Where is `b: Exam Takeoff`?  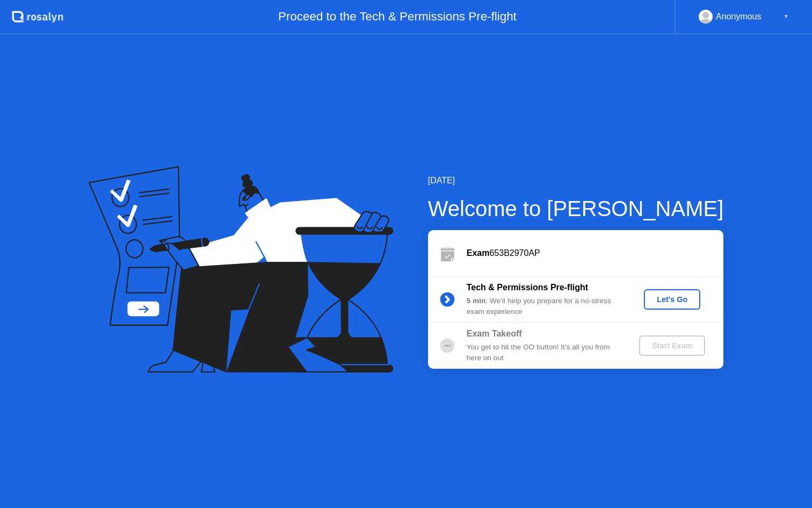 b: Exam Takeoff is located at coordinates (494, 333).